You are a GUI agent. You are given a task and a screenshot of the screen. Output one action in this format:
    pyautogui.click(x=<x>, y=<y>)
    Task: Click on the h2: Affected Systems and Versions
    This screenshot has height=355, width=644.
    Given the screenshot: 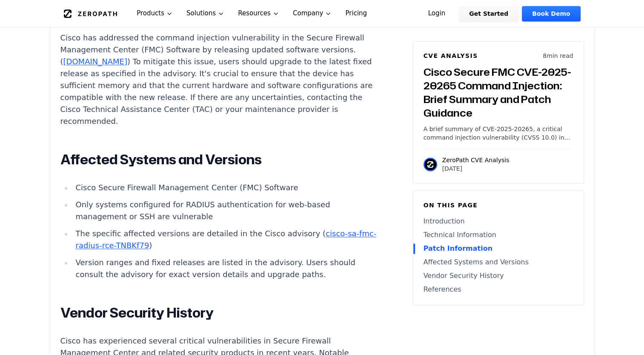 What is the action you would take?
    pyautogui.click(x=219, y=160)
    